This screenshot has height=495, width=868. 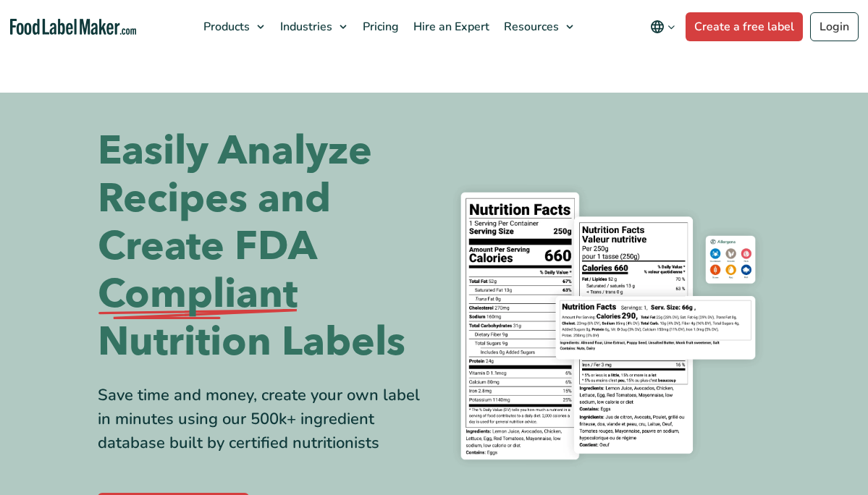 What do you see at coordinates (745, 27) in the screenshot?
I see `a: Create a free label` at bounding box center [745, 27].